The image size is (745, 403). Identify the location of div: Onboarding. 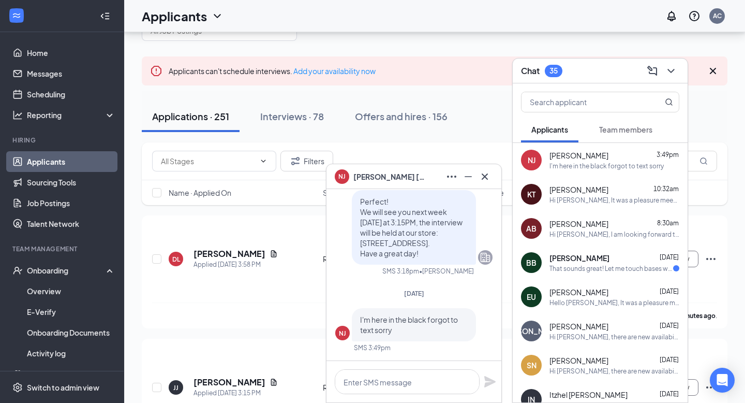
(67, 270).